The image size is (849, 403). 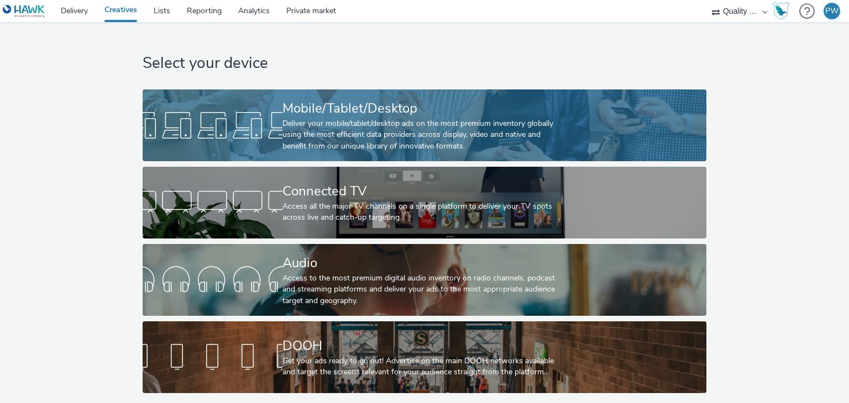 What do you see at coordinates (24, 11) in the screenshot?
I see `img: undefined Logo` at bounding box center [24, 11].